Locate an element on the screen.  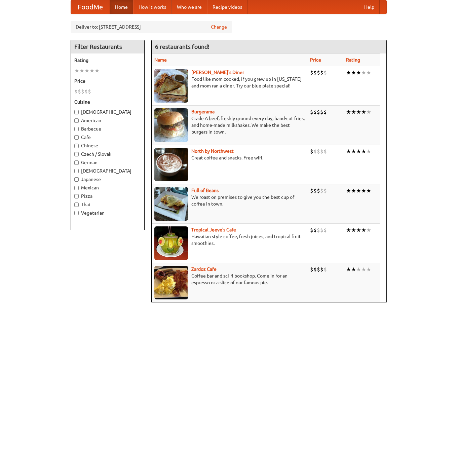
input: Japanese is located at coordinates (76, 179).